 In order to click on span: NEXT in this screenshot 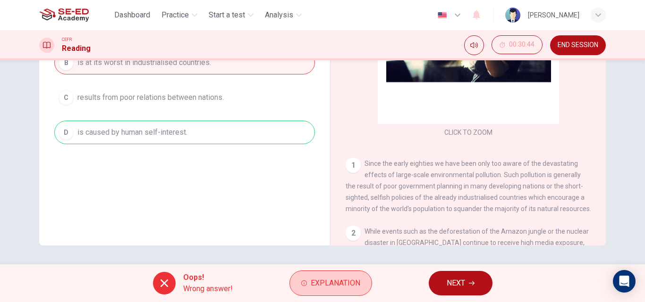, I will do `click(455, 284)`.